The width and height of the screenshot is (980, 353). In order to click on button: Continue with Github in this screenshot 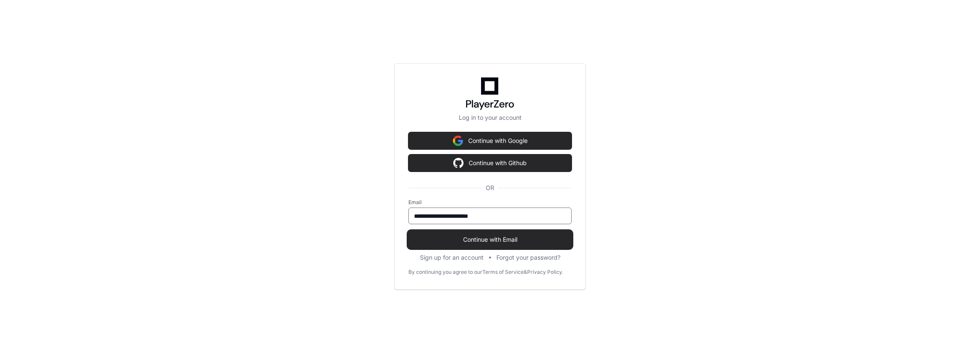, I will do `click(490, 163)`.